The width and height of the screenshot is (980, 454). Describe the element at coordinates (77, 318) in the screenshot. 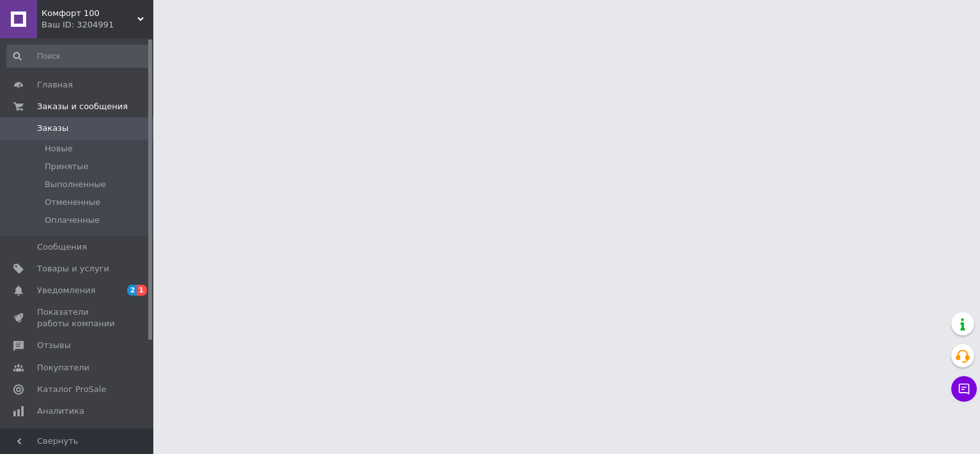

I see `span: Показатели работы компании` at that location.